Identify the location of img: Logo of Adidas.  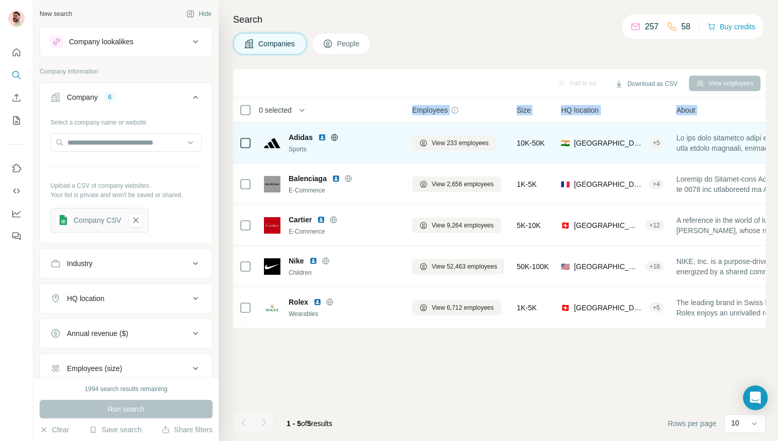
(272, 143).